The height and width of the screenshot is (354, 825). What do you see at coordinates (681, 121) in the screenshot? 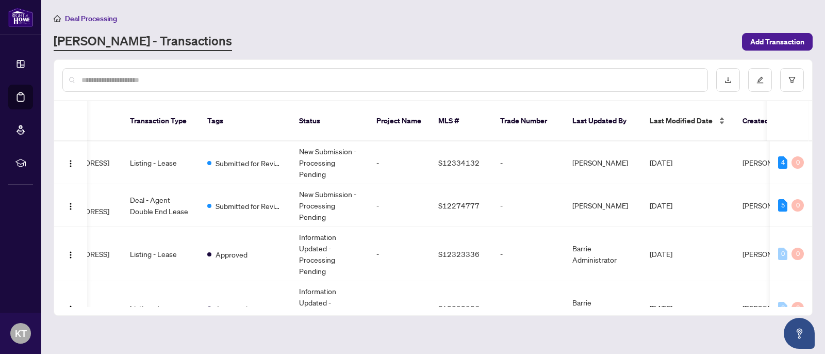
I see `span: Last Modified Date` at bounding box center [681, 121].